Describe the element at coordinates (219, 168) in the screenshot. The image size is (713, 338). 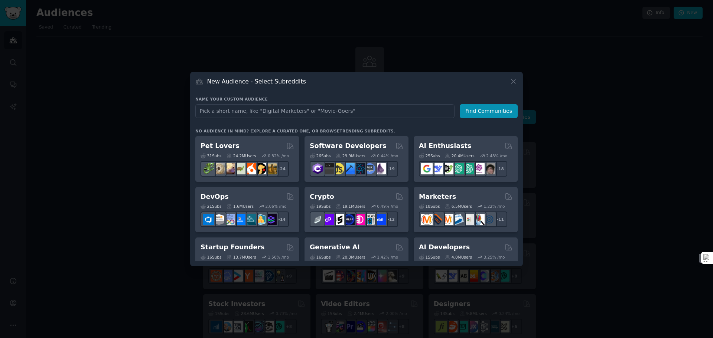
I see `img: ballpython` at that location.